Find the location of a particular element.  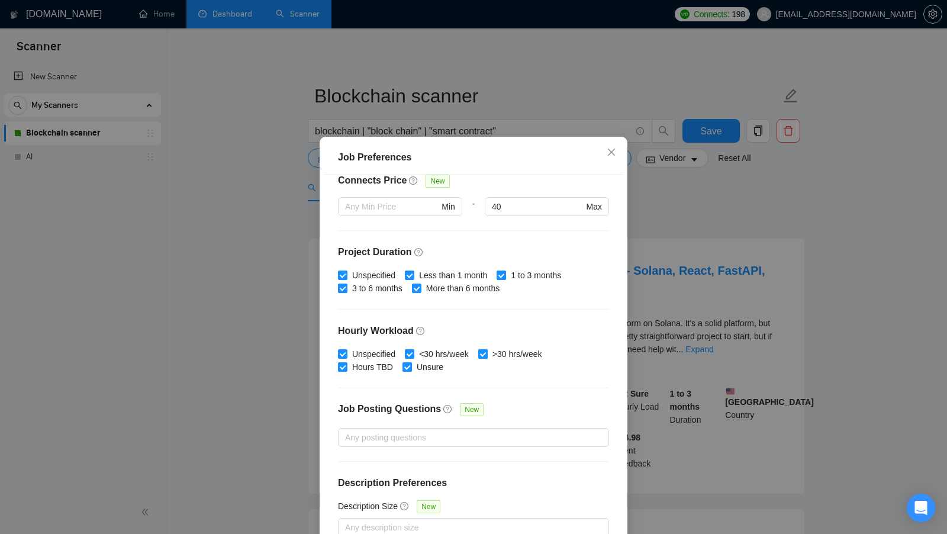

span: Max is located at coordinates (594, 206).